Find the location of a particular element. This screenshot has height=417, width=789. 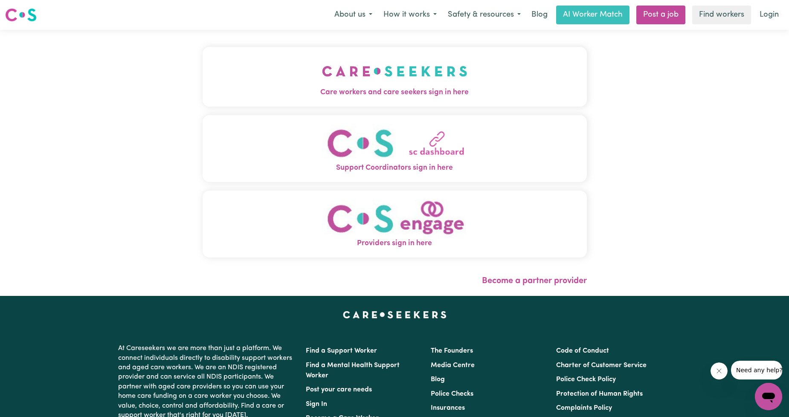

a: The Founders is located at coordinates (452, 351).